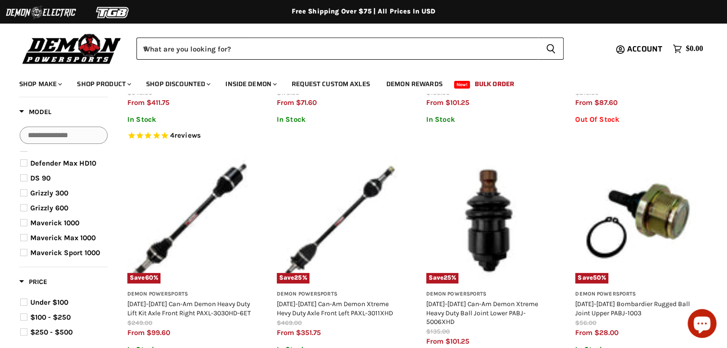  What do you see at coordinates (63, 163) in the screenshot?
I see `span: Defender Max HD10` at bounding box center [63, 163].